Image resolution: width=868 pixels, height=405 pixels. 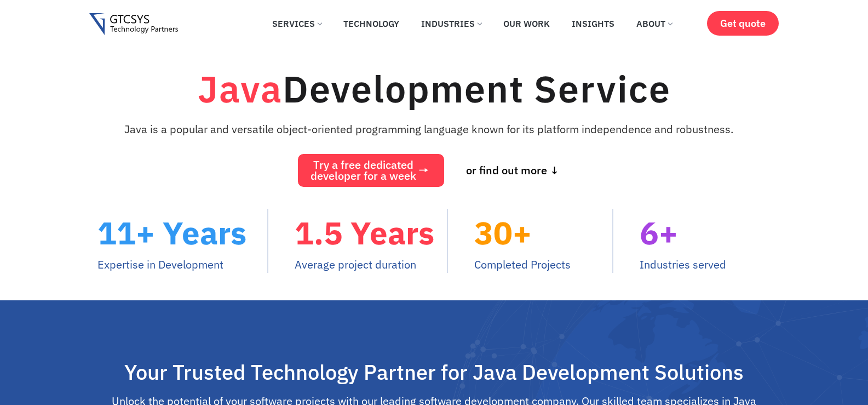 What do you see at coordinates (364, 232) in the screenshot?
I see `span: 1.5 Years` at bounding box center [364, 232].